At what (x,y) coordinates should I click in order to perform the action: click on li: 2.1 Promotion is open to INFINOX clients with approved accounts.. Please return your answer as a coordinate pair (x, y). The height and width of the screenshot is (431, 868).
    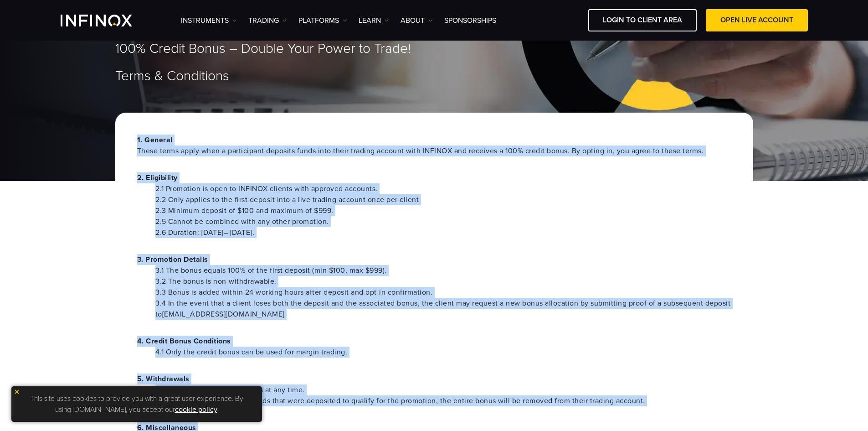
    Looking at the image, I should click on (444, 189).